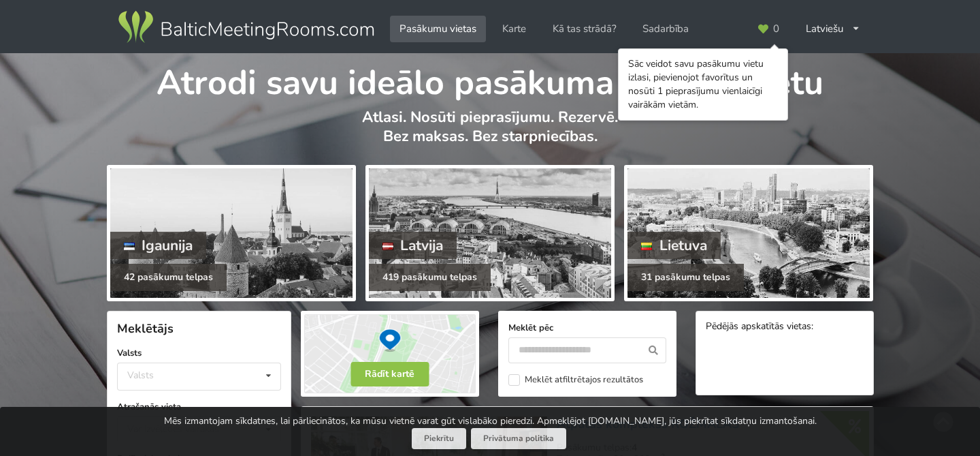  Describe the element at coordinates (390, 353) in the screenshot. I see `img: Rādīt kartē` at that location.